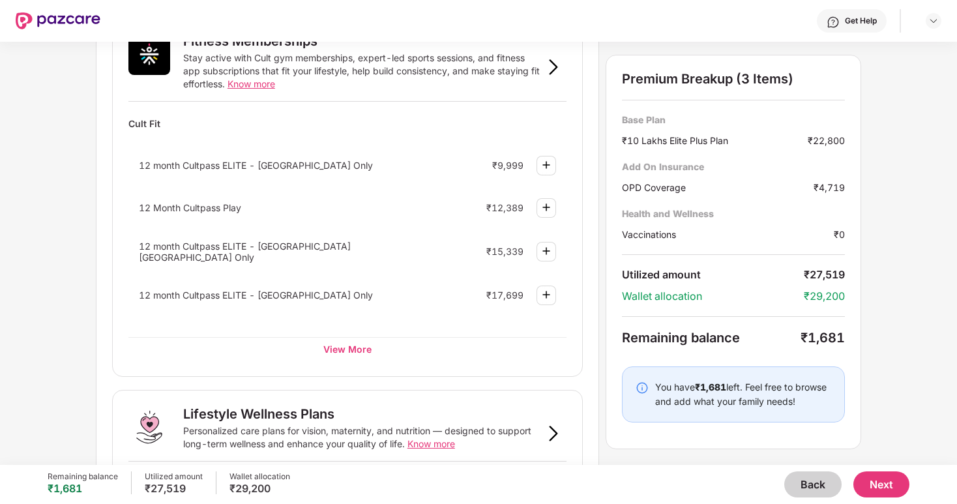 This screenshot has width=957, height=504. Describe the element at coordinates (734, 79) in the screenshot. I see `div: Premium Breakup (3 Items)` at that location.